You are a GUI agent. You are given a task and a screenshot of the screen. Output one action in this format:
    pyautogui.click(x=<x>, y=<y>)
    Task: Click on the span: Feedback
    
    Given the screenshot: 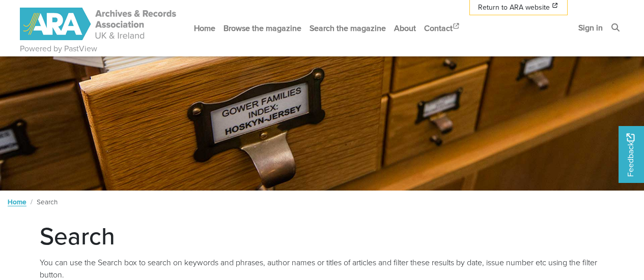 What is the action you would take?
    pyautogui.click(x=630, y=154)
    